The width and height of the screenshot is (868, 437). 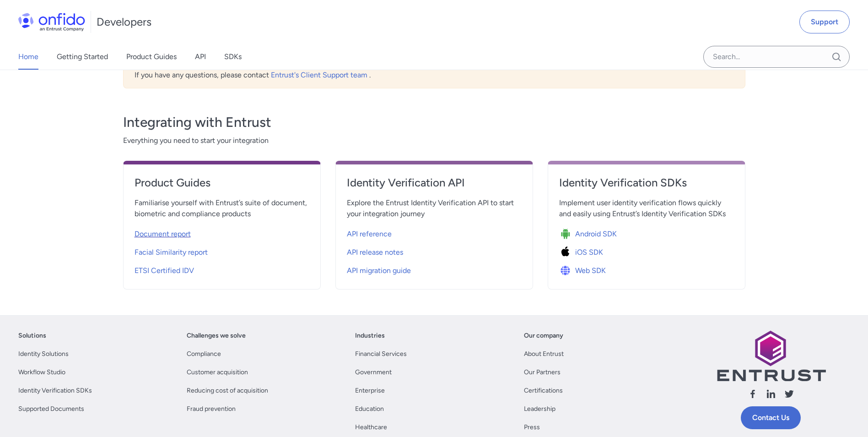 I want to click on h1: Developers, so click(x=124, y=22).